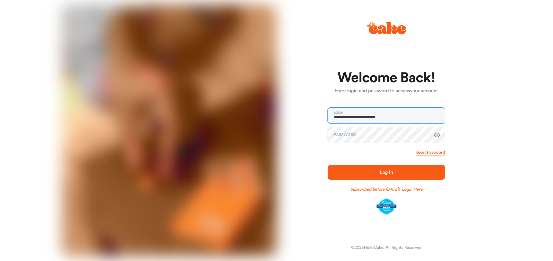 Image resolution: width=553 pixels, height=261 pixels. Describe the element at coordinates (387, 78) in the screenshot. I see `h1: Welcome Back!` at that location.